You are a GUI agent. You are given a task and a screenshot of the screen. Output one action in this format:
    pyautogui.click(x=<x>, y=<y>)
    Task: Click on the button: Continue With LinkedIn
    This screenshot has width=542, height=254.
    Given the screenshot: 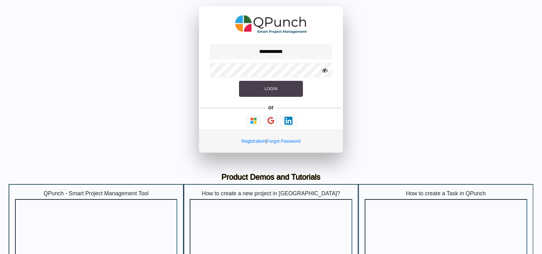 What is the action you would take?
    pyautogui.click(x=288, y=120)
    